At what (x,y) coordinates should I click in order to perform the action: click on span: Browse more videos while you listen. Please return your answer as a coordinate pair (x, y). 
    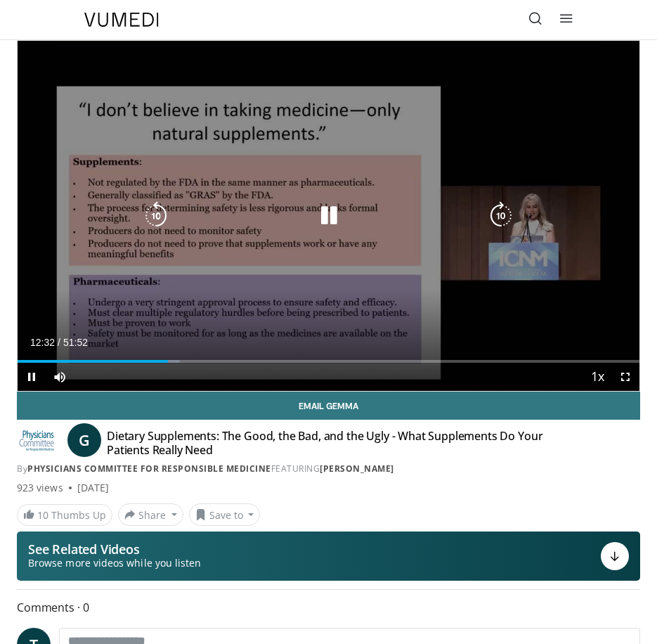
    Looking at the image, I should click on (115, 563).